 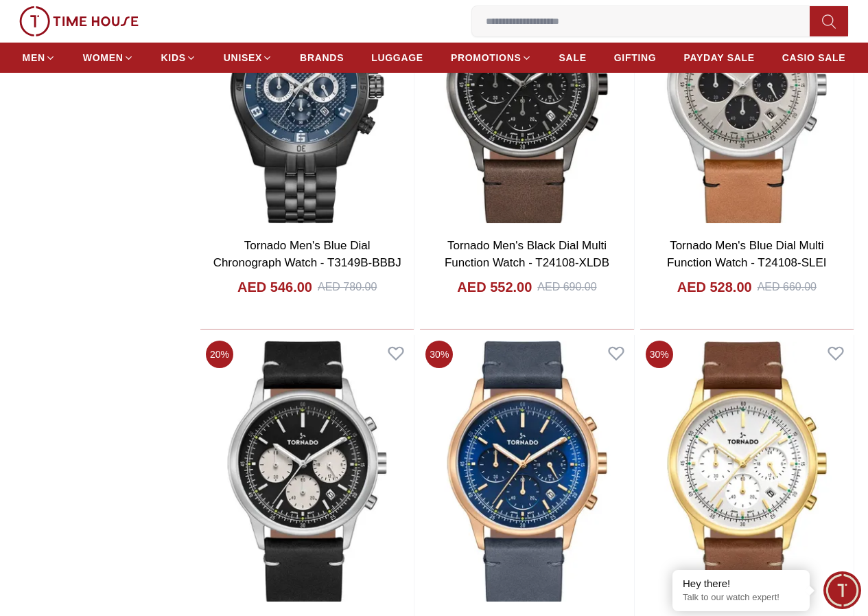 I want to click on a: GIFTING, so click(x=636, y=58).